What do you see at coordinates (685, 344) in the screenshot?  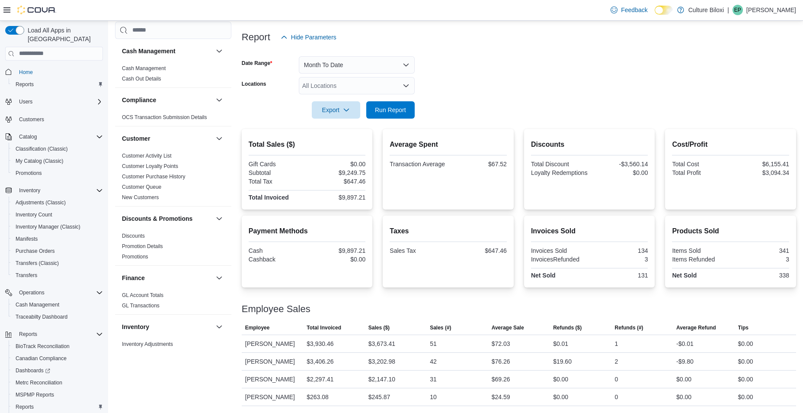 I see `div: -$0.01` at bounding box center [685, 344].